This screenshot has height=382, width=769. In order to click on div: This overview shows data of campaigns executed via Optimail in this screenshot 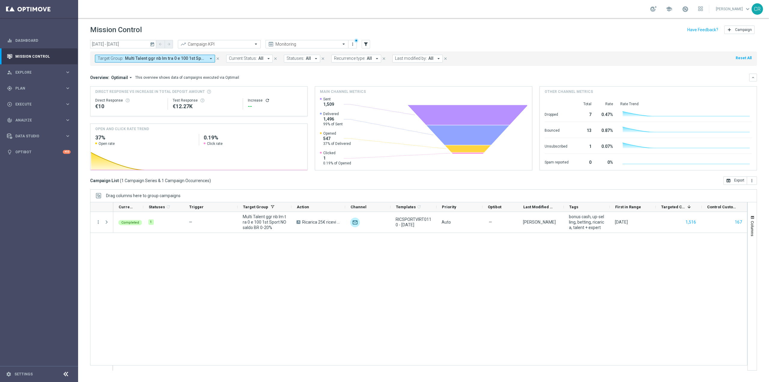, I will do `click(187, 78)`.